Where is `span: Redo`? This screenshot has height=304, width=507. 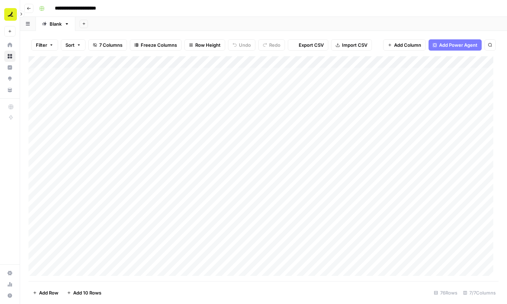 span: Redo is located at coordinates (275, 45).